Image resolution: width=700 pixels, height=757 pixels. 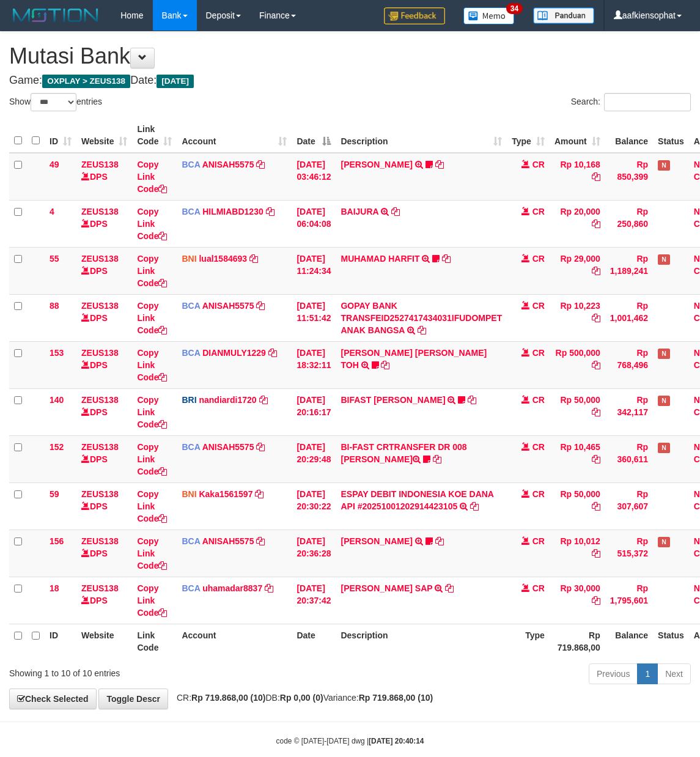 What do you see at coordinates (671, 135) in the screenshot?
I see `th: Status` at bounding box center [671, 135].